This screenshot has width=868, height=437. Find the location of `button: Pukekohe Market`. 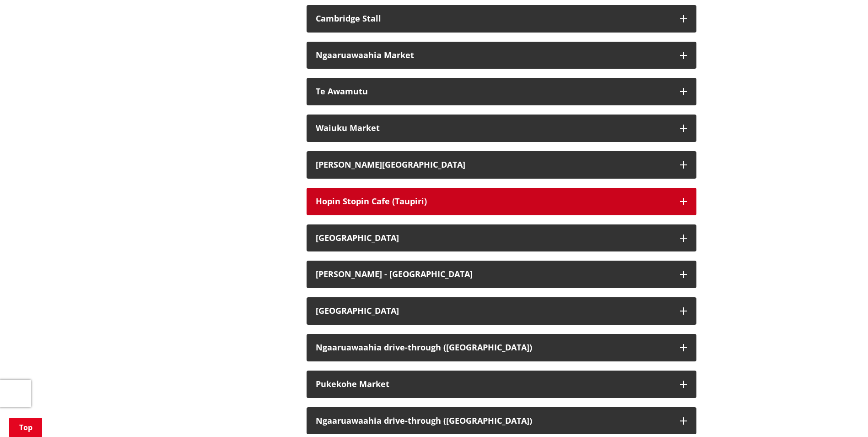

button: Pukekohe Market is located at coordinates (502, 384).